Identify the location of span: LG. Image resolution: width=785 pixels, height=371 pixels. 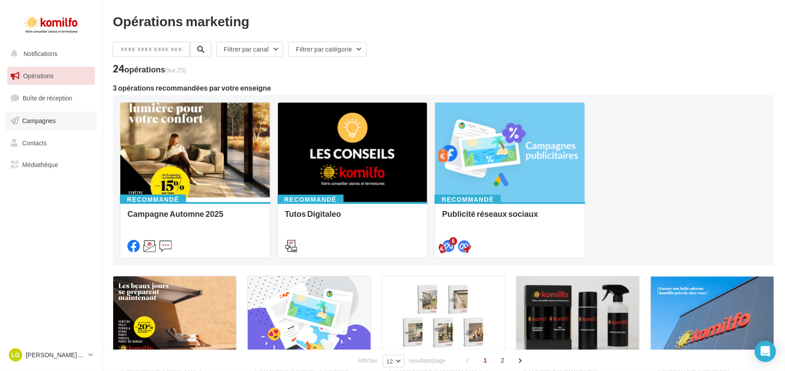
(15, 355).